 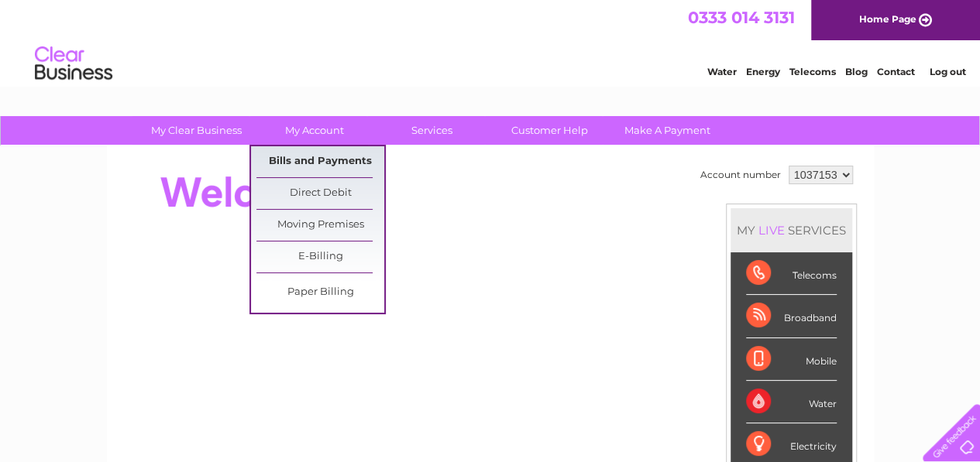 What do you see at coordinates (947, 71) in the screenshot?
I see `a: Log out` at bounding box center [947, 71].